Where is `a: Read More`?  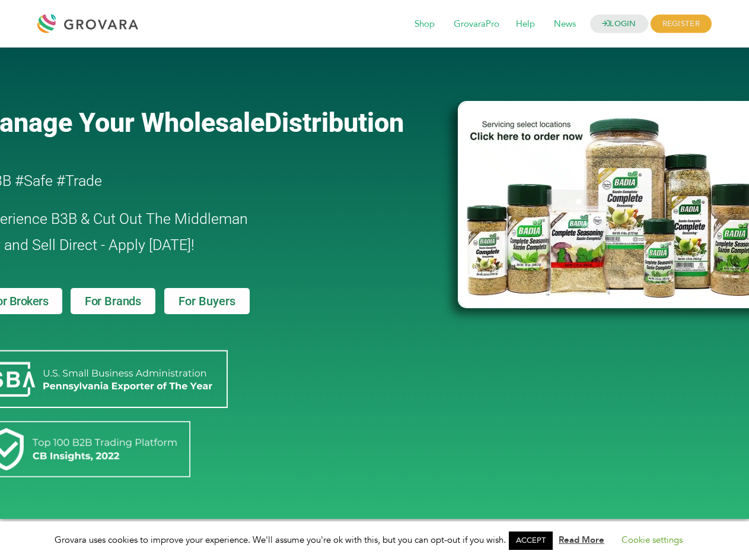 a: Read More is located at coordinates (582, 539).